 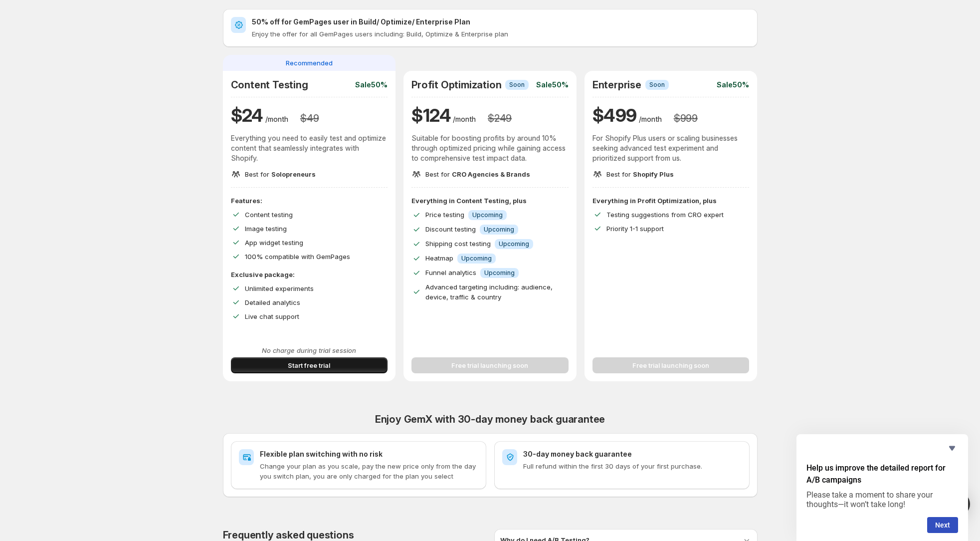 I want to click on p: For Shopify Plus users or scaling businesses seeking advanced test experiment and prioritized sup..., so click(x=671, y=148).